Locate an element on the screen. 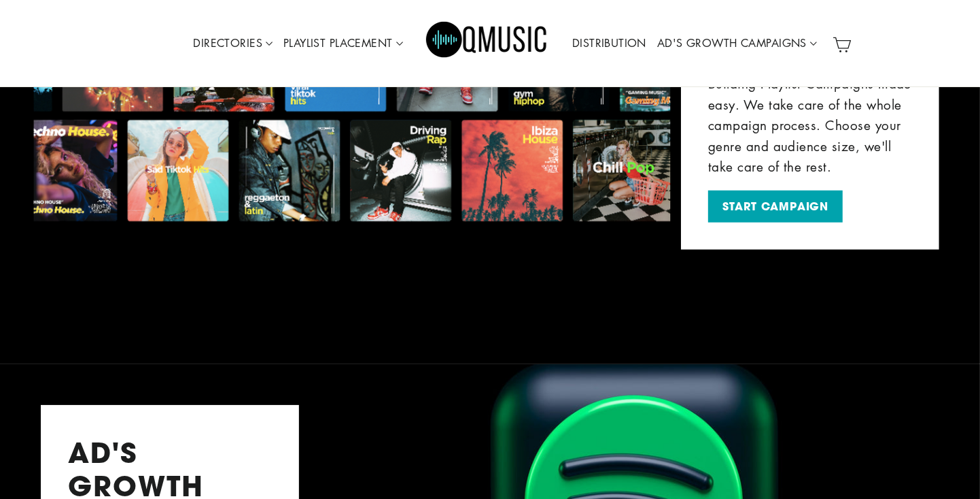  a: DIRECTORIES is located at coordinates (232, 44).